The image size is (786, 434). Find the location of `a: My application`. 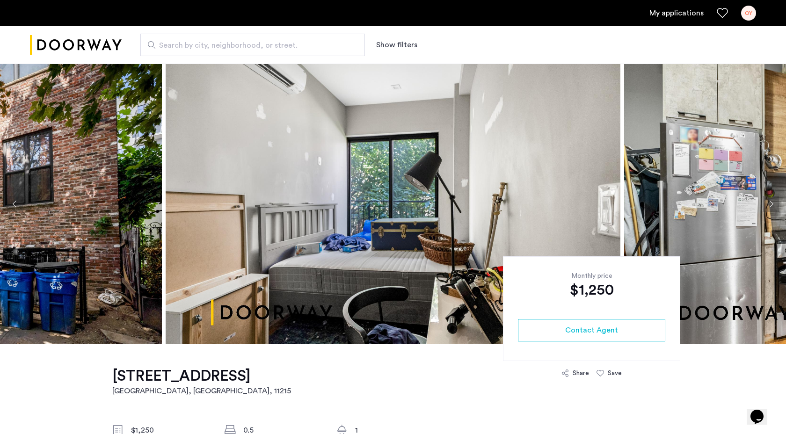

a: My application is located at coordinates (677, 13).